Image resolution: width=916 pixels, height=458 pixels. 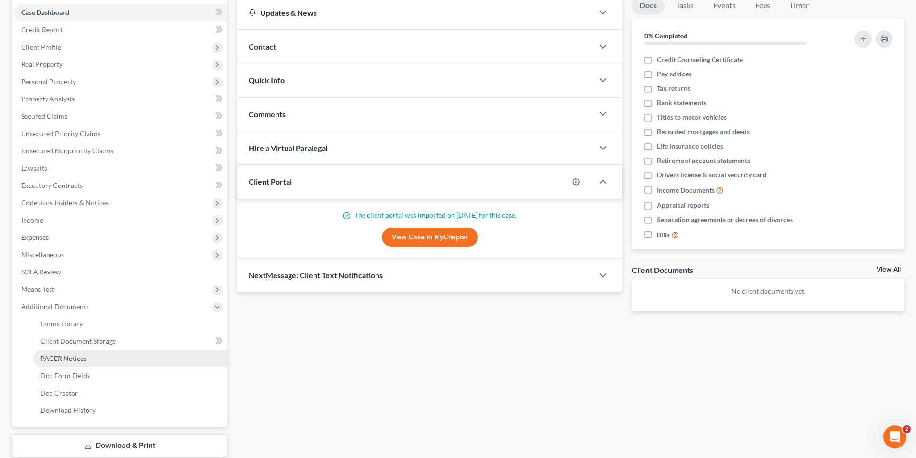 What do you see at coordinates (41, 272) in the screenshot?
I see `span: SOFA Review` at bounding box center [41, 272].